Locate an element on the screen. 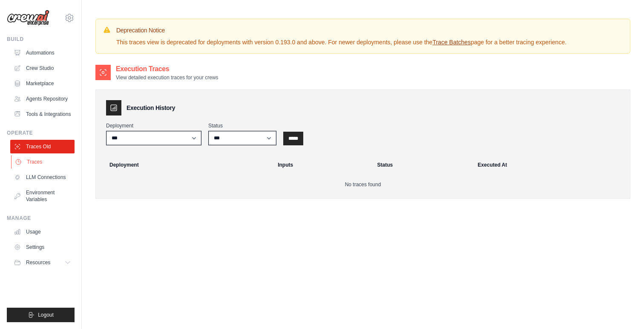 This screenshot has height=329, width=644. th: Executed At is located at coordinates (549, 165).